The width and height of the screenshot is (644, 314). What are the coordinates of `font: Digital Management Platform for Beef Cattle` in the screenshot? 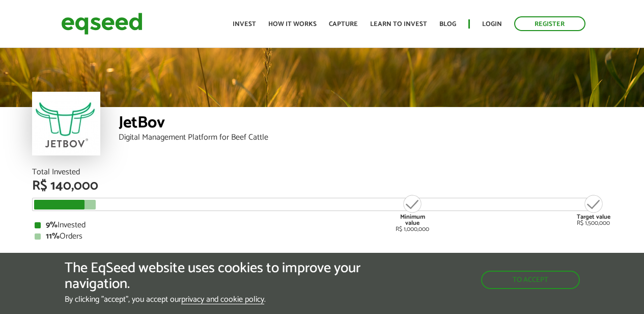 It's located at (194, 137).